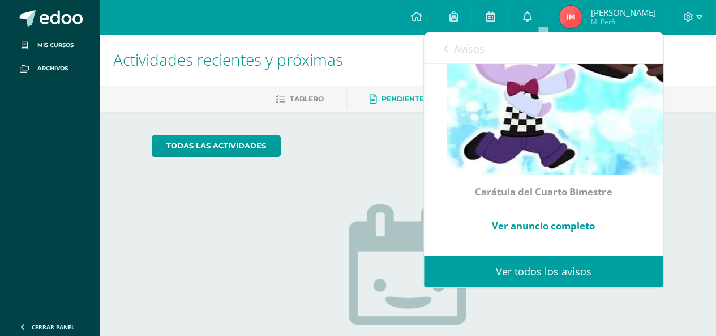 This screenshot has width=716, height=336. Describe the element at coordinates (307, 98) in the screenshot. I see `span: Tablero` at that location.